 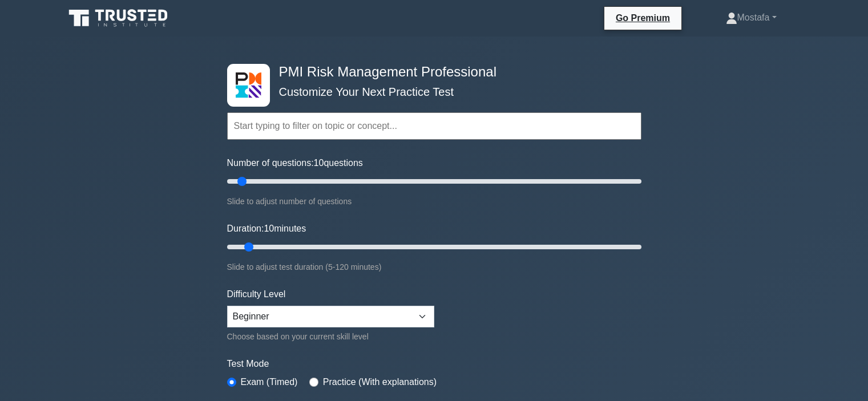 I want to click on label: Exam (Timed), so click(x=269, y=382).